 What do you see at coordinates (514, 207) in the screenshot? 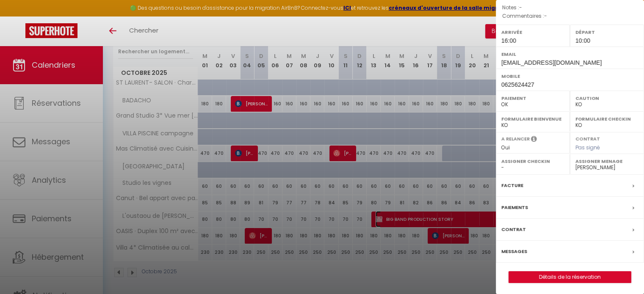
I see `label: Paiements` at bounding box center [514, 207].